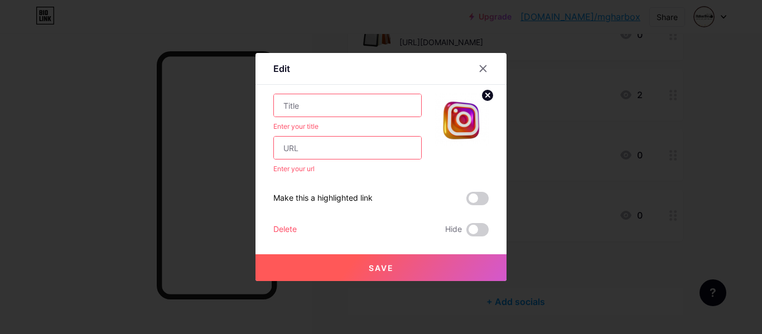 Image resolution: width=762 pixels, height=334 pixels. I want to click on input: URL, so click(348, 148).